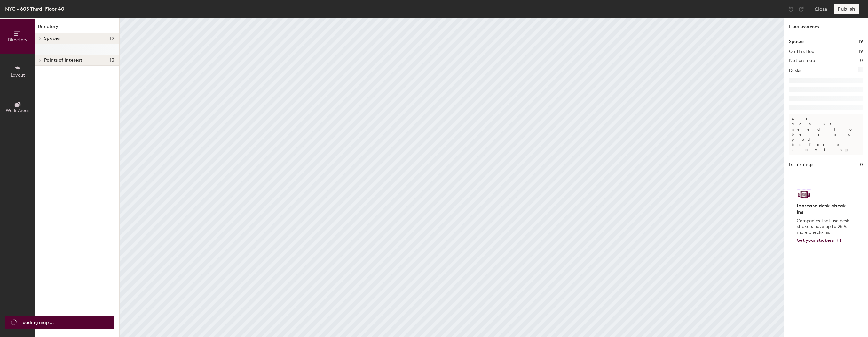 The height and width of the screenshot is (337, 868). What do you see at coordinates (802, 9) in the screenshot?
I see `img: Redo` at bounding box center [802, 9].